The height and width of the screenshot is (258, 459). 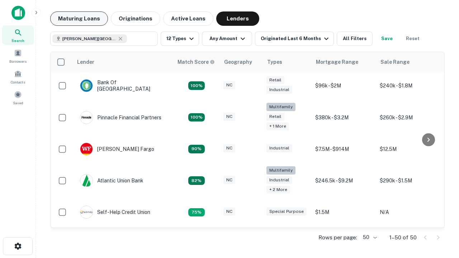 What do you see at coordinates (408, 149) in the screenshot?
I see `td: $12.5M` at bounding box center [408, 149].